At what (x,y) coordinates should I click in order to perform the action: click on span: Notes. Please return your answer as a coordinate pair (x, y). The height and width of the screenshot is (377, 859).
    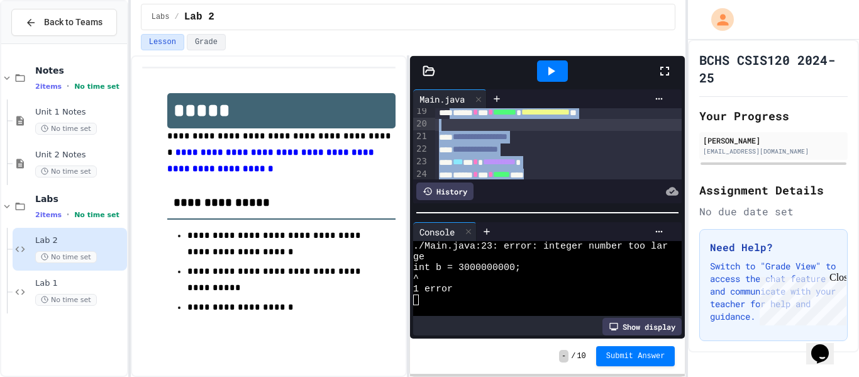
    Looking at the image, I should click on (80, 70).